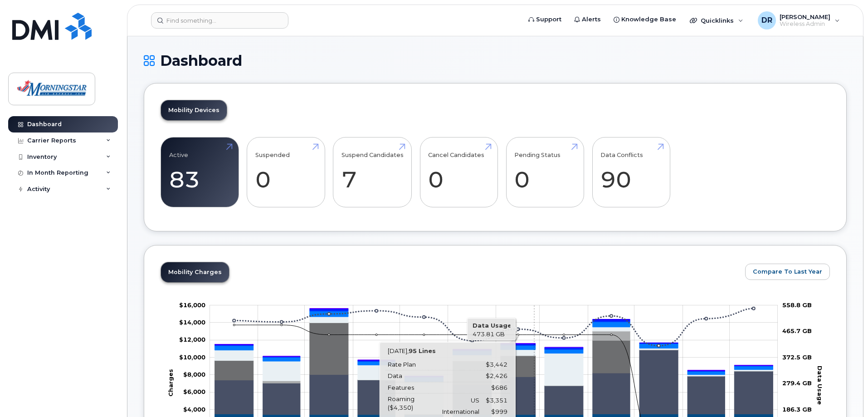 The height and width of the screenshot is (417, 868). Describe the element at coordinates (286, 173) in the screenshot. I see `a: Suspended 0` at that location.